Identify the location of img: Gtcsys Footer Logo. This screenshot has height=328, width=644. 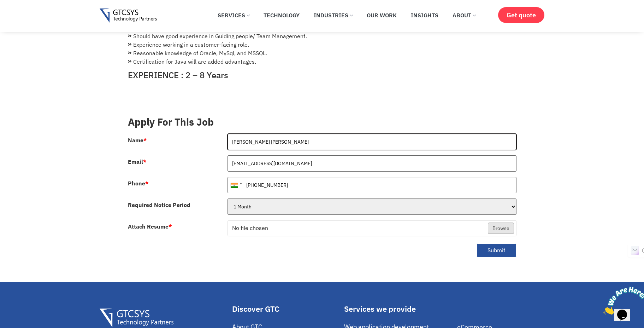
(136, 318).